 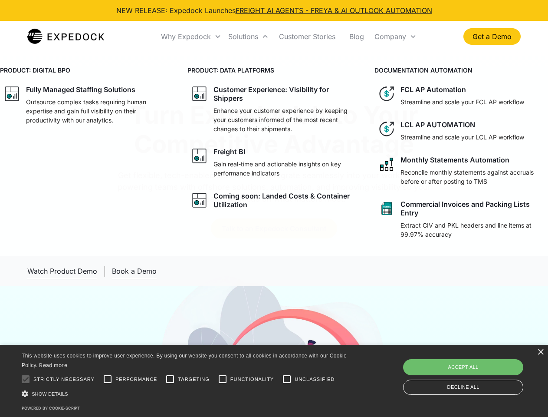 I want to click on a: dollar iconLCL AP AUTOMATIONStreamline and scale your LCL AP workflow, so click(x=462, y=131).